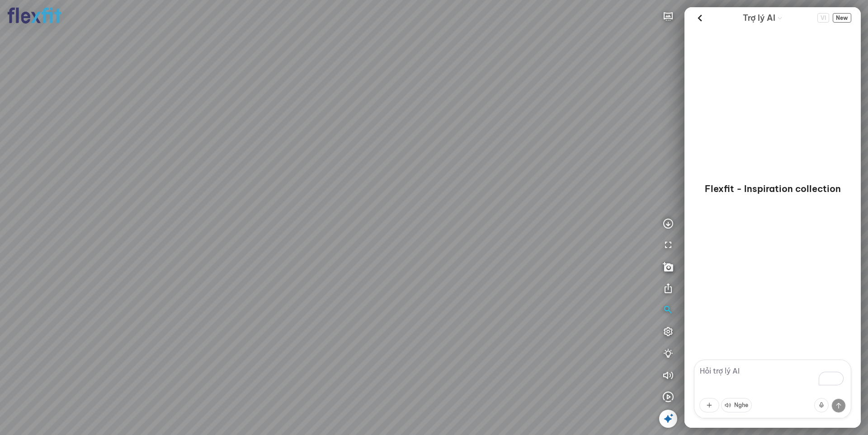  I want to click on div: AI Guide options, so click(762, 18).